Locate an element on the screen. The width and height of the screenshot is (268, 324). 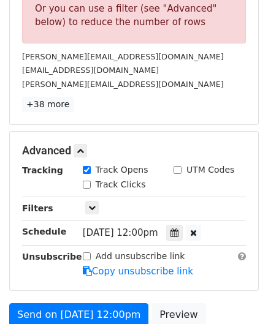
label: Add unsubscribe link is located at coordinates (140, 256).